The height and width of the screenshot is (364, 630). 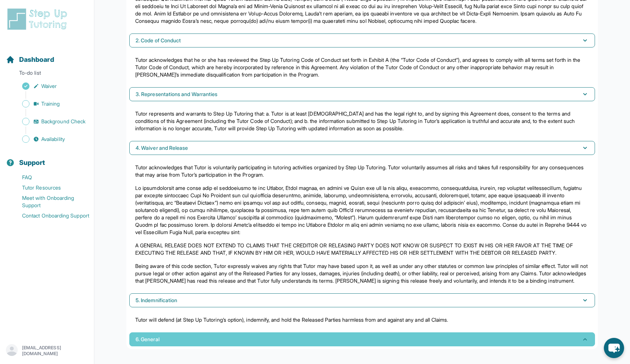 I want to click on a: Background Check, so click(x=50, y=122).